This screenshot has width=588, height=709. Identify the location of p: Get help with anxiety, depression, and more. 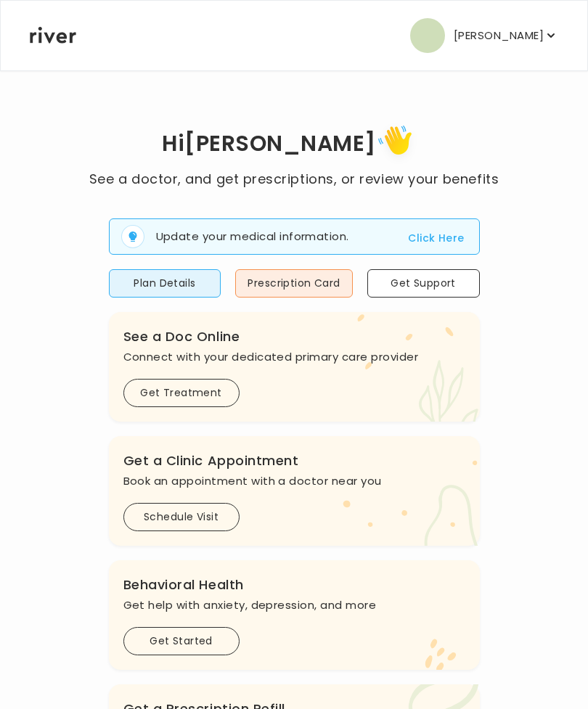
(294, 605).